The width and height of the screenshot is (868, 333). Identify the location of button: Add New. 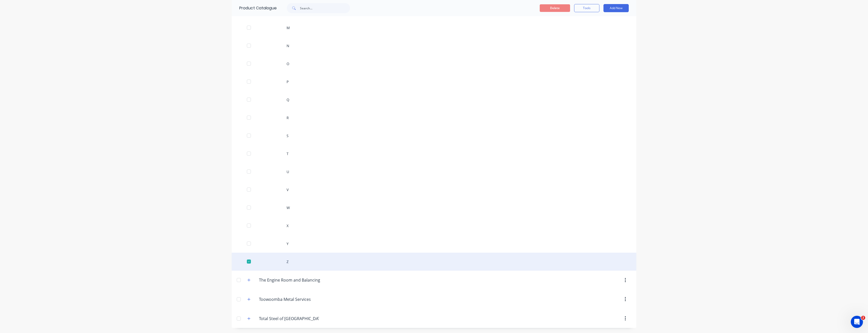
(616, 8).